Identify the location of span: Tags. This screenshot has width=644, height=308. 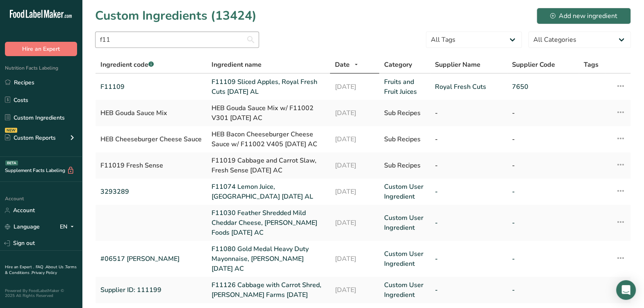
(591, 65).